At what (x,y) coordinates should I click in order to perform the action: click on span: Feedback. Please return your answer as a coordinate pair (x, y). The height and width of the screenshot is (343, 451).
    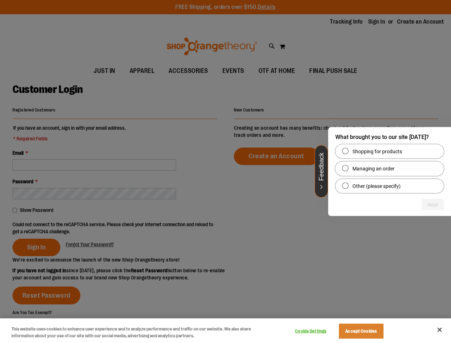
    Looking at the image, I should click on (322, 167).